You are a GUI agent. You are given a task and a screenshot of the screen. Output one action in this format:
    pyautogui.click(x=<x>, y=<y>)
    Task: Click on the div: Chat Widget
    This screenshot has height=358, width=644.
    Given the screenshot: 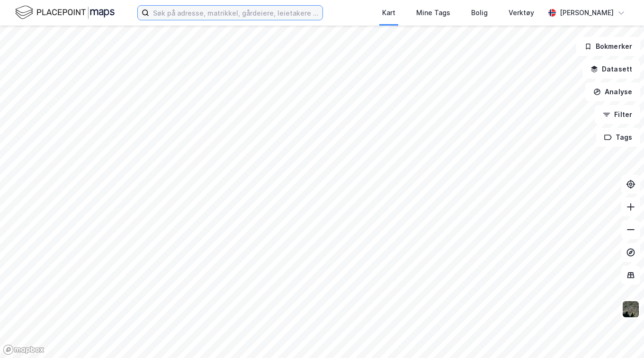 What is the action you would take?
    pyautogui.click(x=620, y=336)
    